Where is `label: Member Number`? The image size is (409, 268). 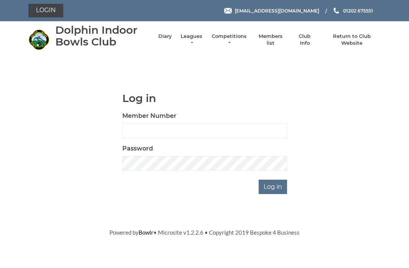
label: Member Number is located at coordinates (149, 116).